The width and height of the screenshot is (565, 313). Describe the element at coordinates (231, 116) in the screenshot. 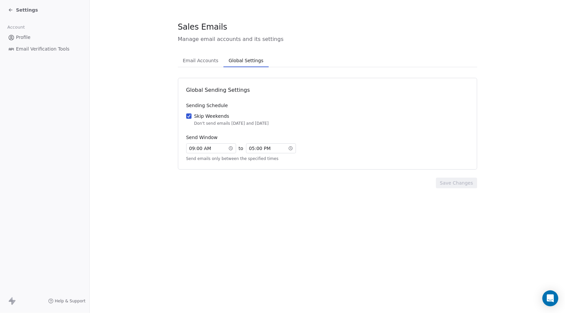

I see `div: Skip Weekends` at that location.